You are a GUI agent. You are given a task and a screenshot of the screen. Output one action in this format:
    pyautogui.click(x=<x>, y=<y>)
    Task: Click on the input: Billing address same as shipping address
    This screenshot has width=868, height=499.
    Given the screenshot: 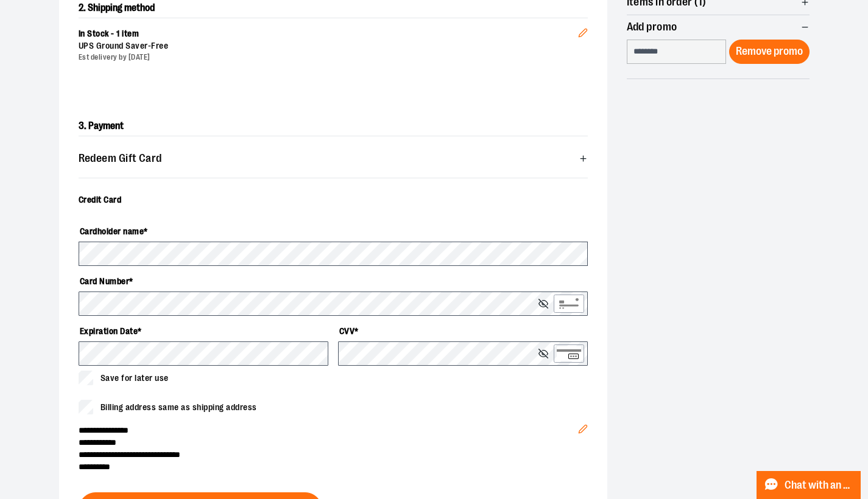 What is the action you would take?
    pyautogui.click(x=86, y=407)
    